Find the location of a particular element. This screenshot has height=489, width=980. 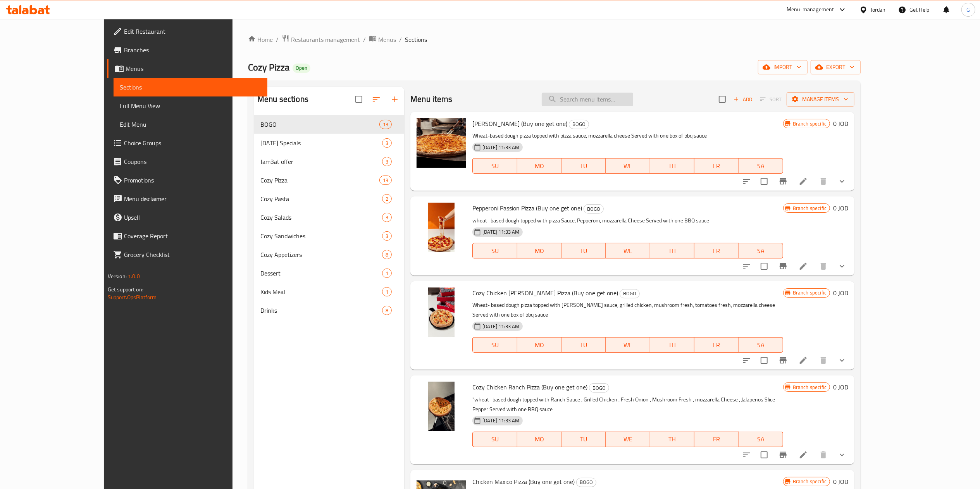

img: Pepperoni Passion Pizza (Buy one get one) is located at coordinates (441, 227).